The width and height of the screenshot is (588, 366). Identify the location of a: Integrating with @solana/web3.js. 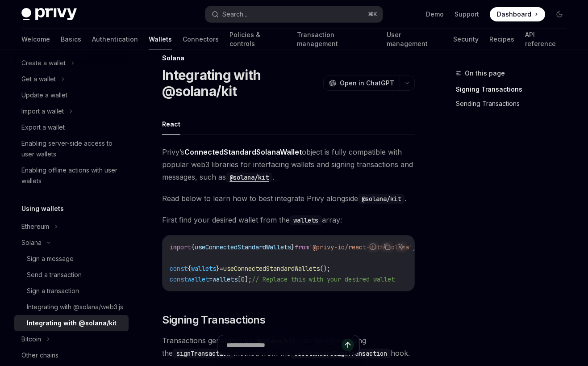
(71, 307).